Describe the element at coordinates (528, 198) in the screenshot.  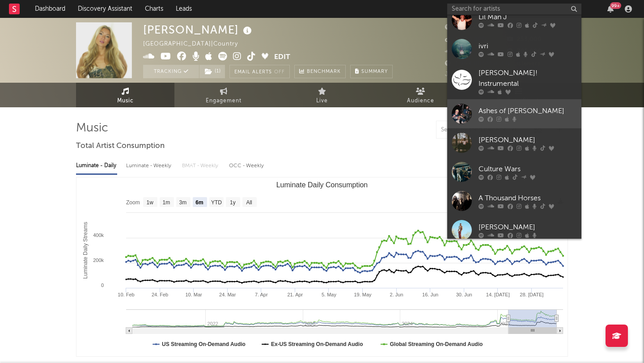
I see `div: A Thousand Horses` at that location.